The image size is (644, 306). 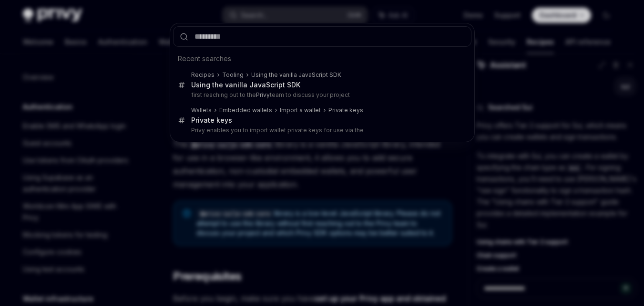 What do you see at coordinates (263, 95) in the screenshot?
I see `b: Privy` at bounding box center [263, 95].